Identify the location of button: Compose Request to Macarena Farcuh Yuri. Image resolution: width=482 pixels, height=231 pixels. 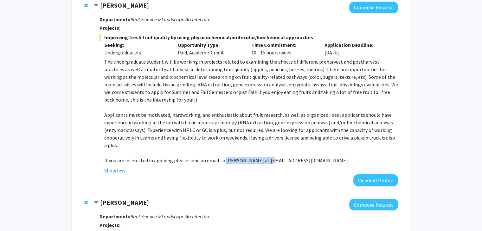
(374, 7).